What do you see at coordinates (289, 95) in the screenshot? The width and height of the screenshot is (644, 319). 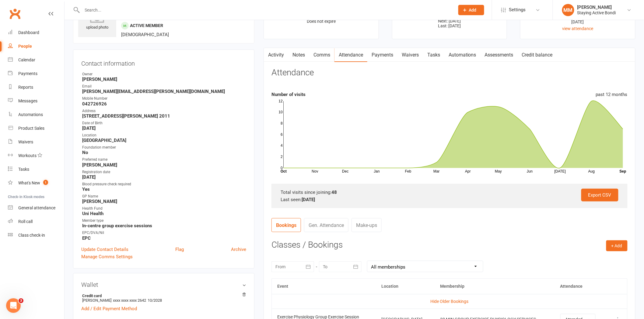 I see `strong: Number of visits` at bounding box center [289, 95].